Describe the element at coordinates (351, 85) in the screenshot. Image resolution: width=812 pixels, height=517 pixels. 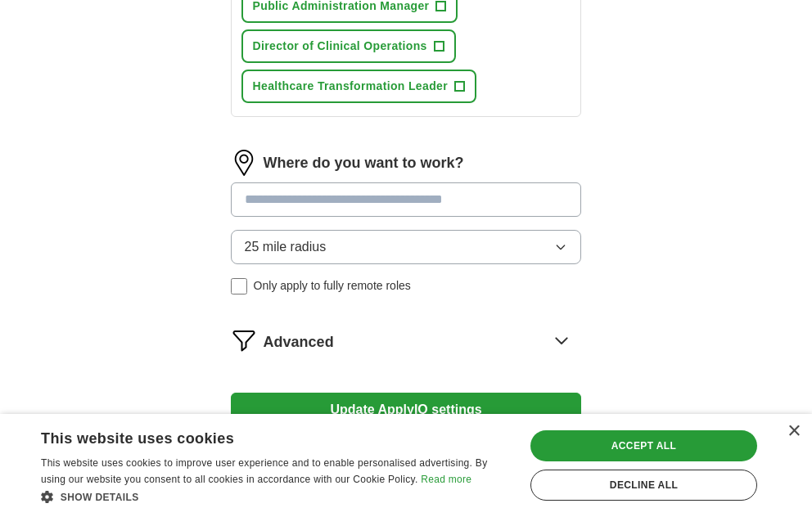
I see `span: Healthcare Transformation Leader` at that location.